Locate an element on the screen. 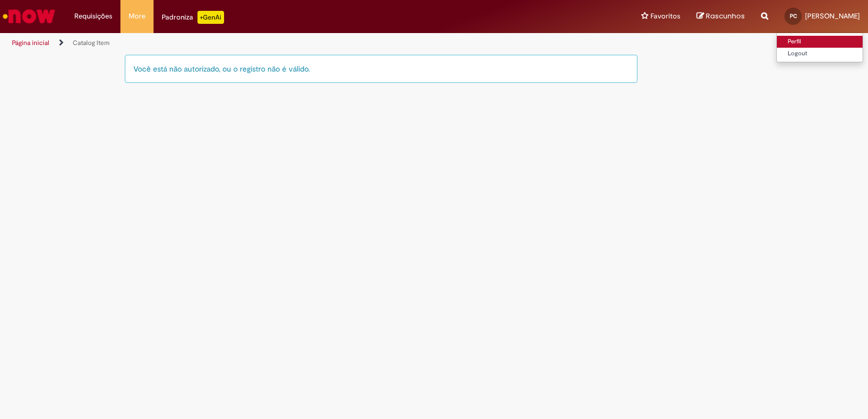 The height and width of the screenshot is (419, 868). span: PC is located at coordinates (793, 16).